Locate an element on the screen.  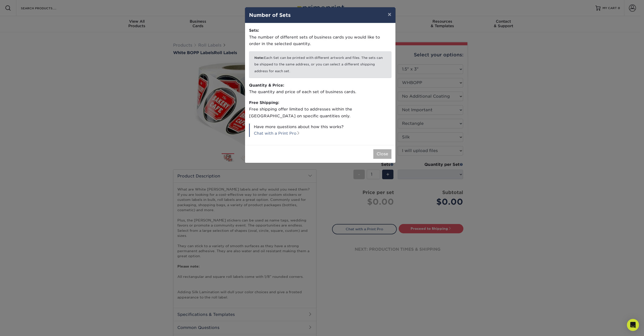
strong: Free Shipping: is located at coordinates (264, 102).